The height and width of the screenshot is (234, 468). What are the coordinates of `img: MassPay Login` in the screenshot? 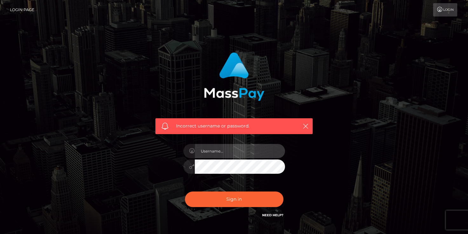 It's located at (234, 77).